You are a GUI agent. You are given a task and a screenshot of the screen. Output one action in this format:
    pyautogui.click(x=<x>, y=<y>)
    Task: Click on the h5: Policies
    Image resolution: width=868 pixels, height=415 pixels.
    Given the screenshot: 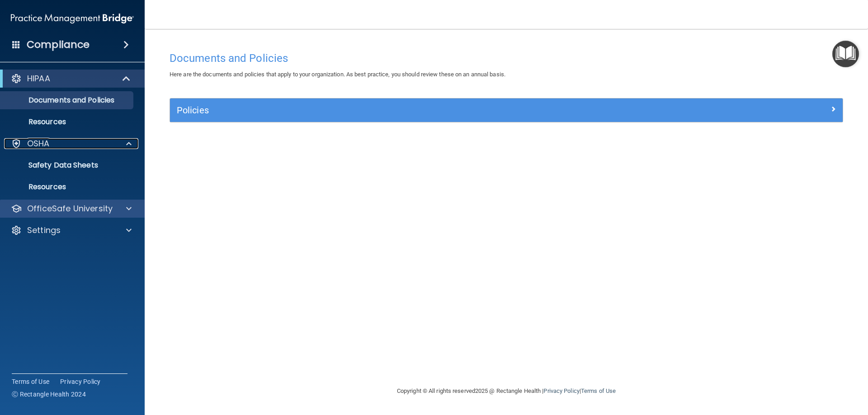 What is the action you would take?
    pyautogui.click(x=423, y=110)
    